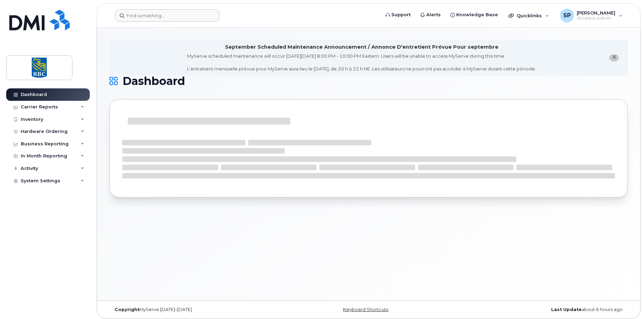  Describe the element at coordinates (362, 47) in the screenshot. I see `div: September Scheduled Maintenance Announcement / Annonce D'entretient Prévue Pour septembre` at that location.